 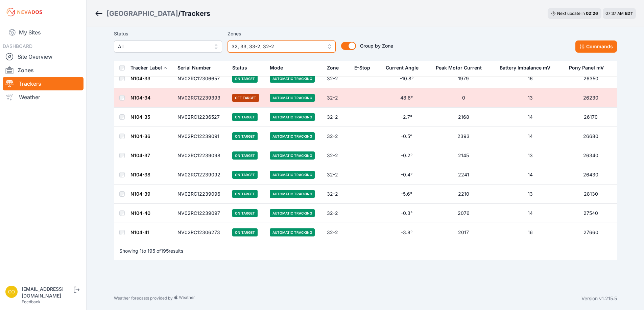 What do you see at coordinates (146, 68) in the screenshot?
I see `div: Tracker Label` at bounding box center [146, 68].